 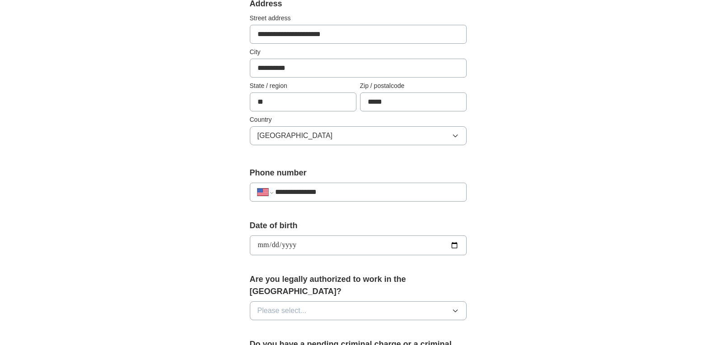 What do you see at coordinates (303, 86) in the screenshot?
I see `label: State / region` at bounding box center [303, 86].